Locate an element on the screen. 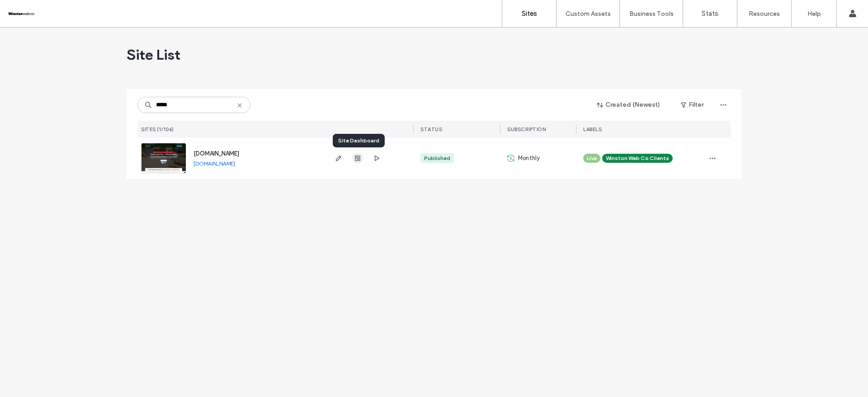  button: Filter is located at coordinates (692, 105).